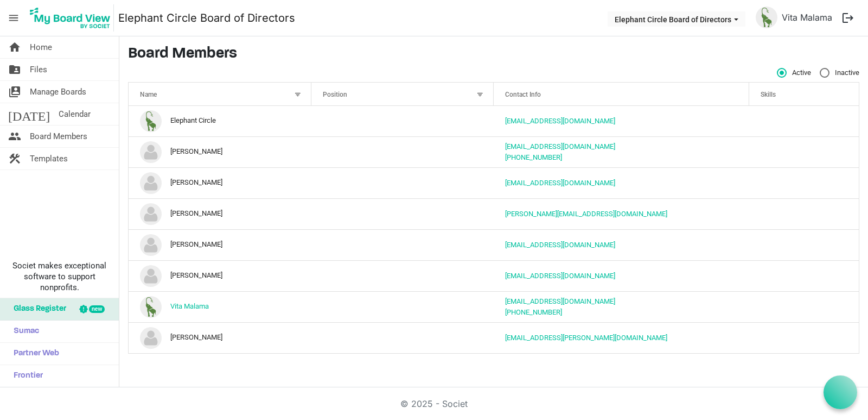  What do you see at coordinates (793, 73) in the screenshot?
I see `span: Active` at bounding box center [793, 73].